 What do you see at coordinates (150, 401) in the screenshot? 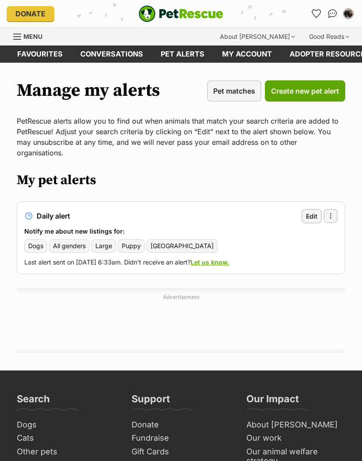
I see `h3: Support` at bounding box center [150, 401].